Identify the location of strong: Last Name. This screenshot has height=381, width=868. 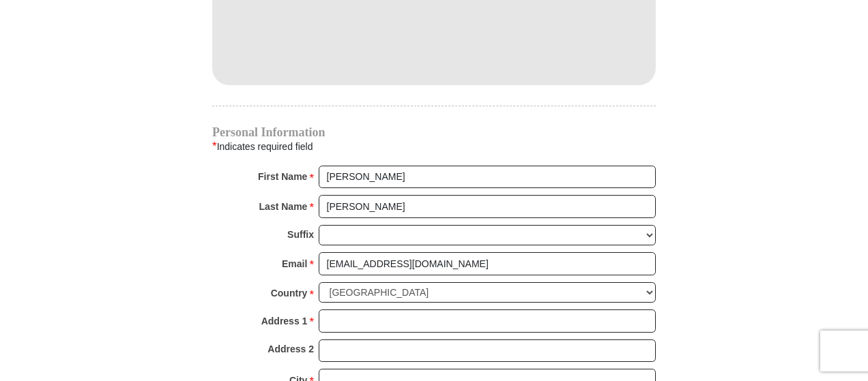
(283, 206).